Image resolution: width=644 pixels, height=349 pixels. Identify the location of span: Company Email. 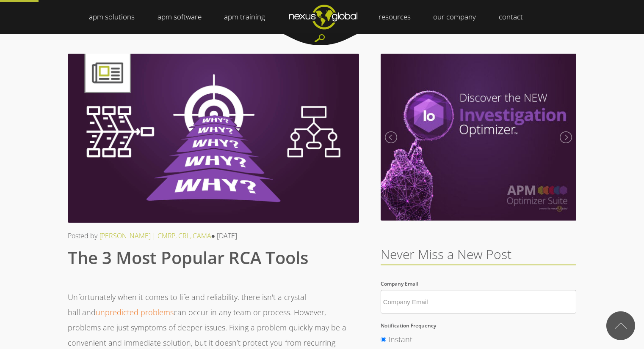
(399, 284).